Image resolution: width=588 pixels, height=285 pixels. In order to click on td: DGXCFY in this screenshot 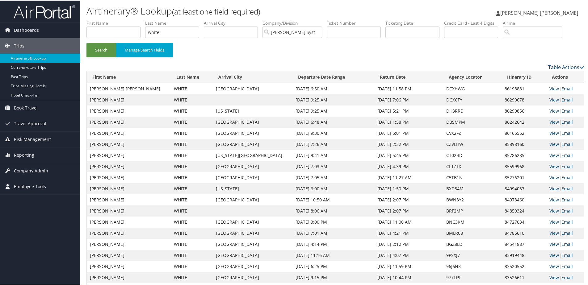, I will do `click(472, 99)`.